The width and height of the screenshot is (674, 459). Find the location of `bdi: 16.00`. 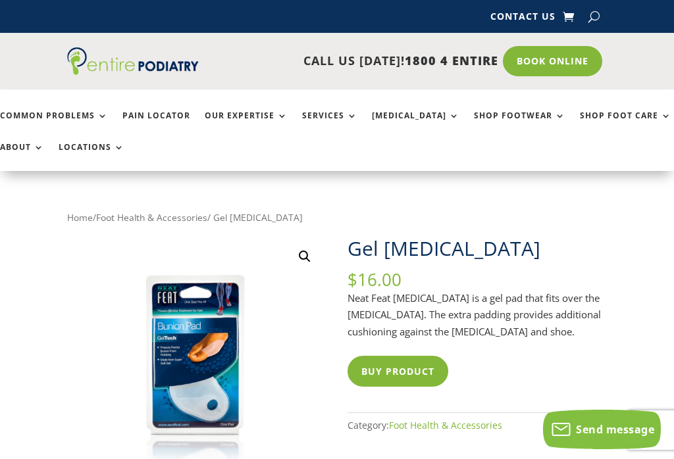

bdi: 16.00 is located at coordinates (374, 280).